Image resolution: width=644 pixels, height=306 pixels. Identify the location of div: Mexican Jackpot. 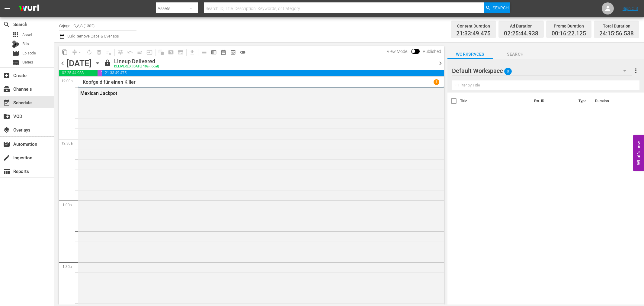
(244, 93).